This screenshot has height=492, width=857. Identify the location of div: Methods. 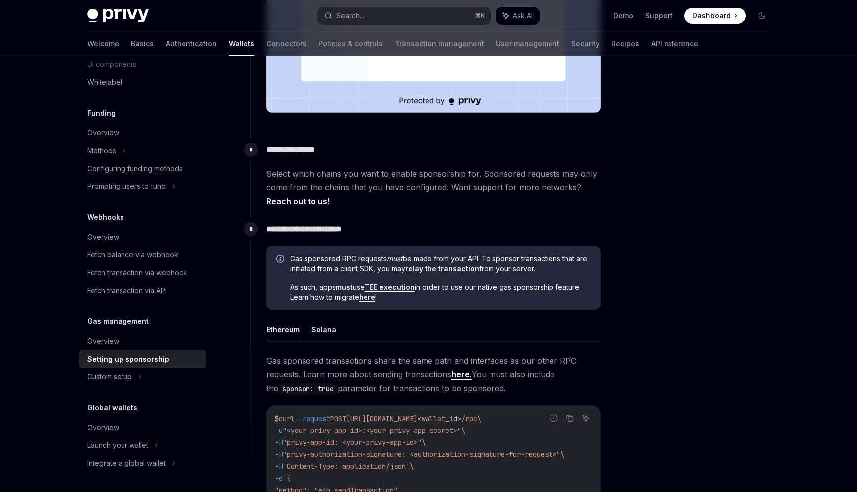
(102, 151).